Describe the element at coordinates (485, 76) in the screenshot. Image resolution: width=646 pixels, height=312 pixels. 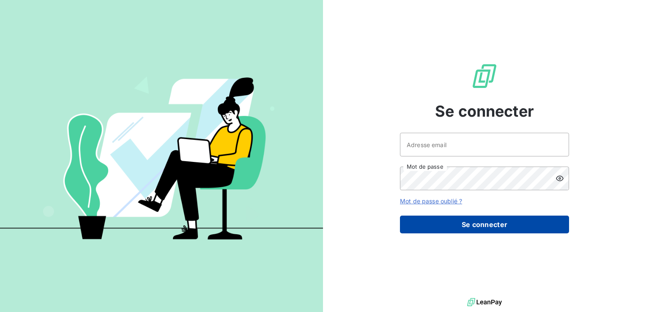
I see `img: Logo LeanPay` at that location.